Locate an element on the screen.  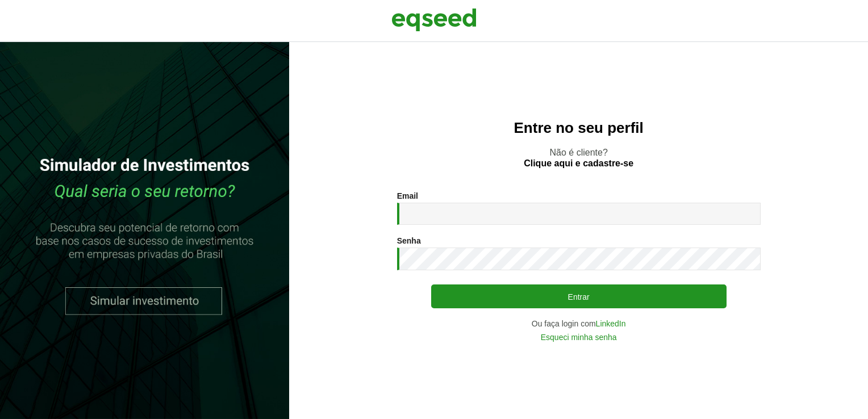
div: Ou faça login com is located at coordinates (579, 324).